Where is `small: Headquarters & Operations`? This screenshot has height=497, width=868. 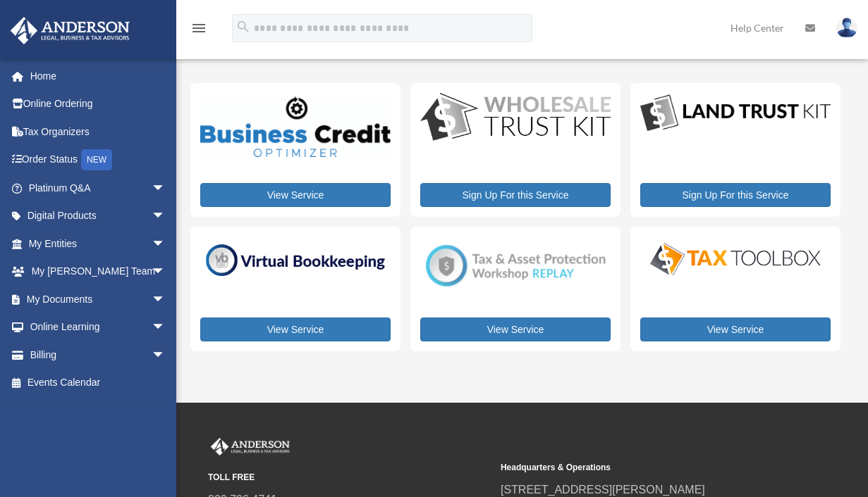 small: Headquarters & Operations is located at coordinates (642, 468).